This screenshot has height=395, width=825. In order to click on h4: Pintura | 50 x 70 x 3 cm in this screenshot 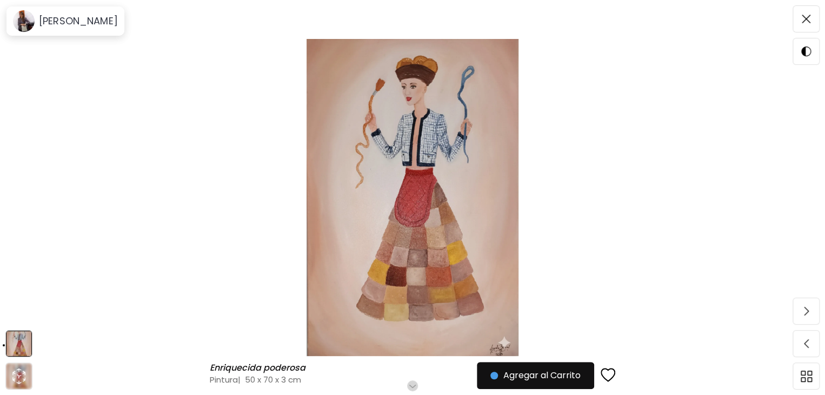, I will do `click(361, 379)`.